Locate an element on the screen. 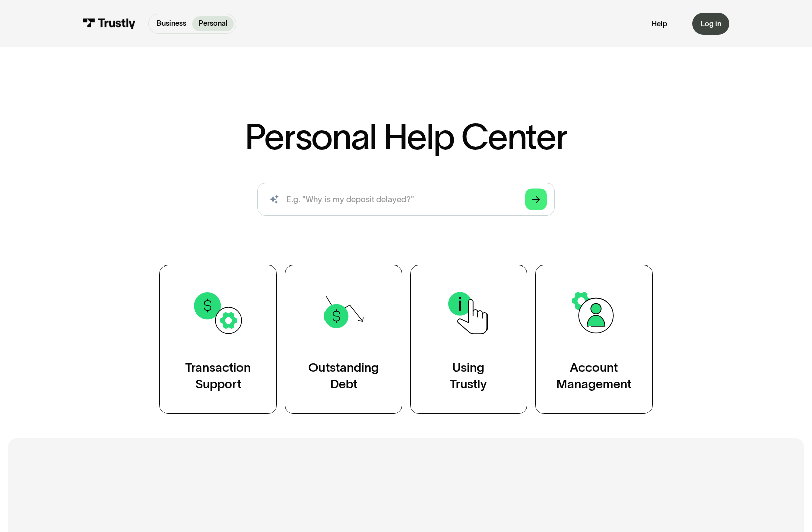 The image size is (812, 532). p: Business is located at coordinates (171, 23).